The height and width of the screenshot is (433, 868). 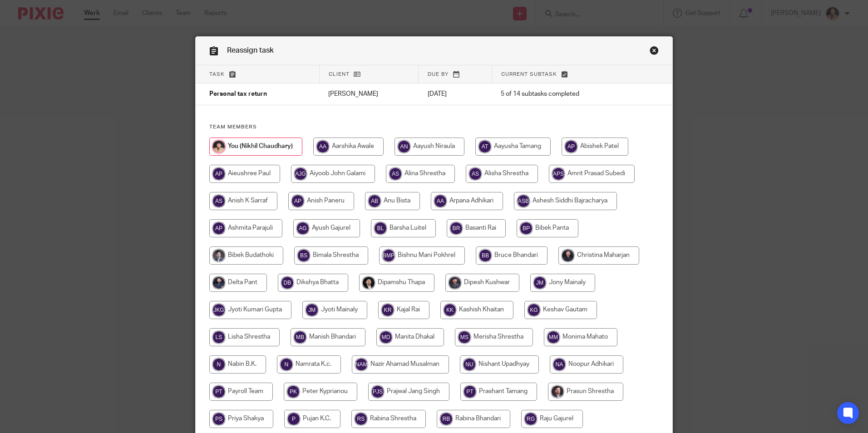 What do you see at coordinates (529, 74) in the screenshot?
I see `span: Current subtask` at bounding box center [529, 74].